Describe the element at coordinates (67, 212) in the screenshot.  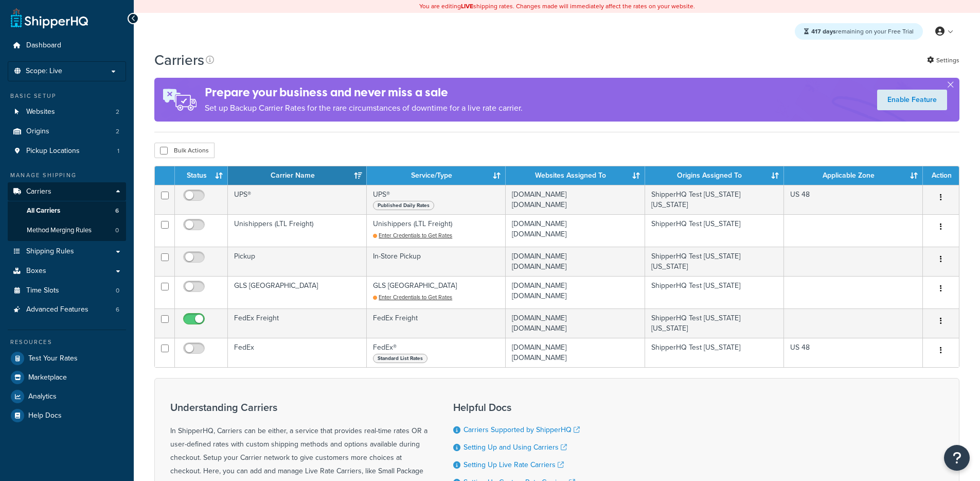
I see `li: Carriers` at that location.